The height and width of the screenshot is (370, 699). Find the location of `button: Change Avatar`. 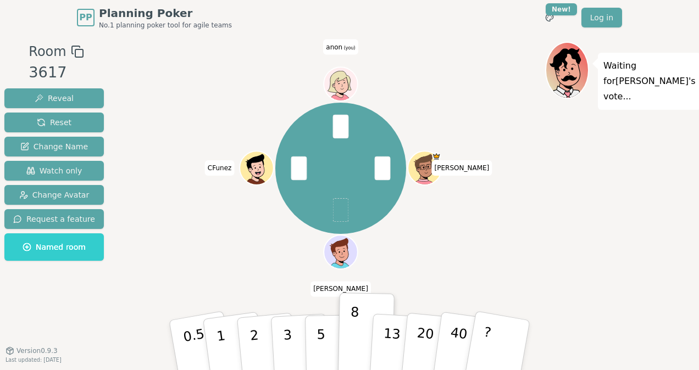

button: Change Avatar is located at coordinates (54, 195).